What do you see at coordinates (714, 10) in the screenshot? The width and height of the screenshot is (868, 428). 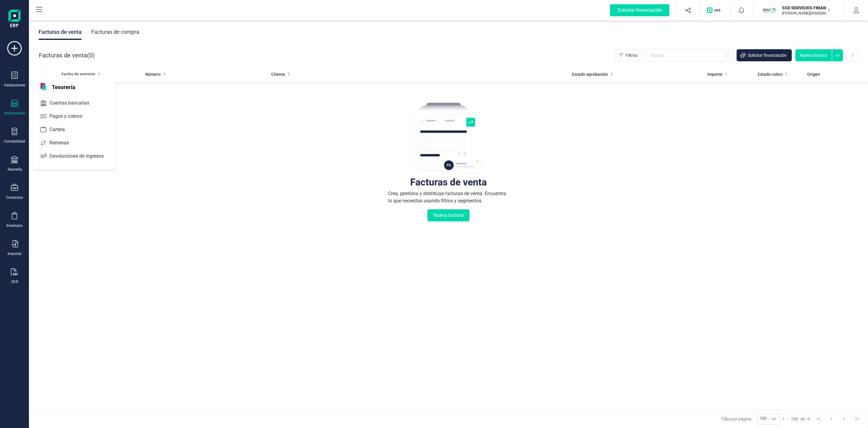 I see `img: Logo de OPS` at bounding box center [714, 10].